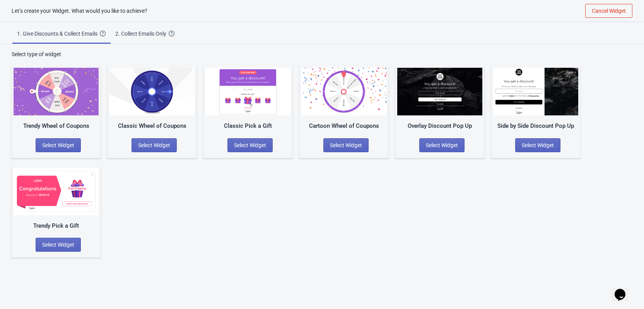 The height and width of the screenshot is (309, 644). Describe the element at coordinates (536, 91) in the screenshot. I see `img: regular_popup.jpg` at that location.